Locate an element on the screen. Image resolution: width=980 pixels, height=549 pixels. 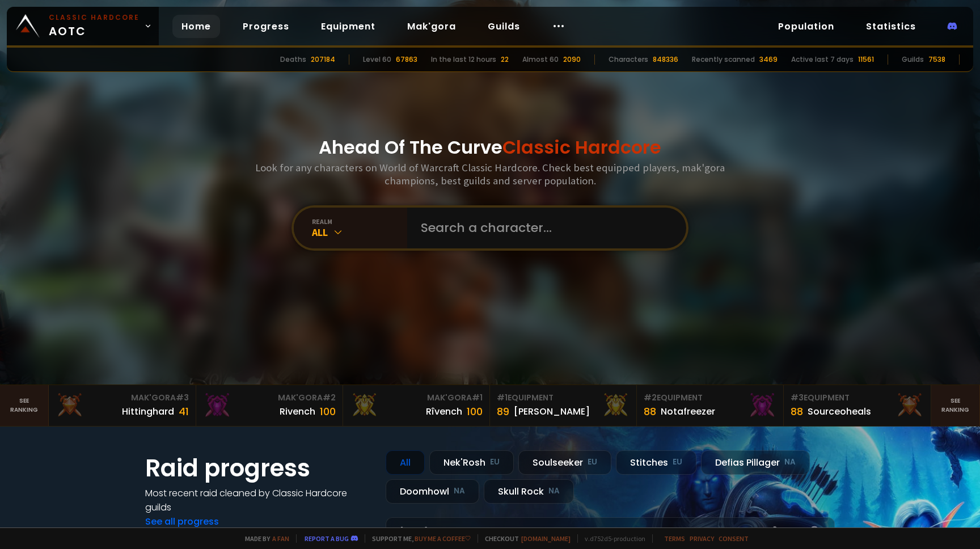
a: #3Equipment88Sourceoheals is located at coordinates (857, 406).